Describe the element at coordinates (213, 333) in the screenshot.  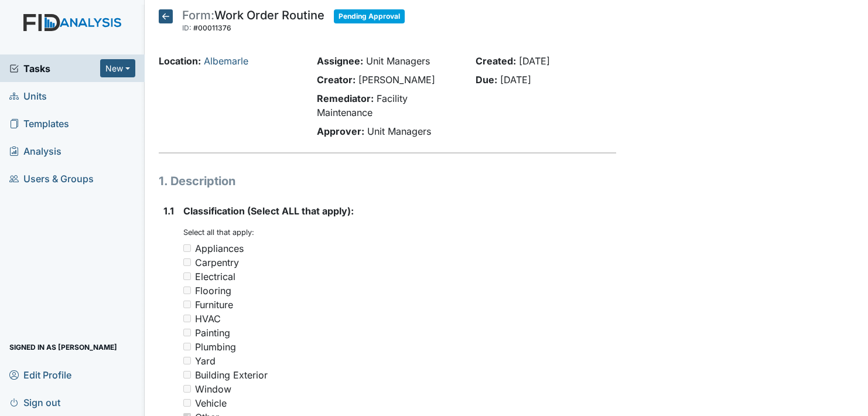
I see `div: Painting` at that location.